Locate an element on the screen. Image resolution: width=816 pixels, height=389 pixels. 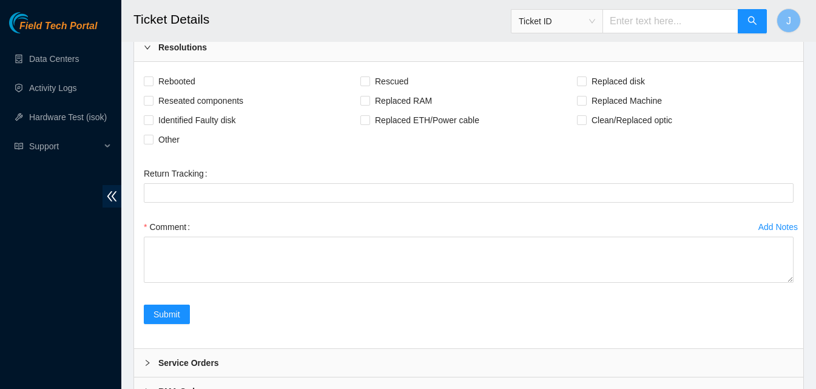
span: Replaced disk is located at coordinates (618, 81).